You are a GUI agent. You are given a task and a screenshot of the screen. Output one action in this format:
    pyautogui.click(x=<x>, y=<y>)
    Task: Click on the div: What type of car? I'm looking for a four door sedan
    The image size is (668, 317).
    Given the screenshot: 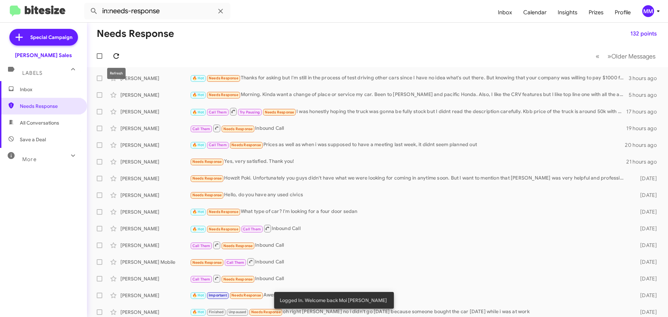 What is the action you would take?
    pyautogui.click(x=410, y=212)
    